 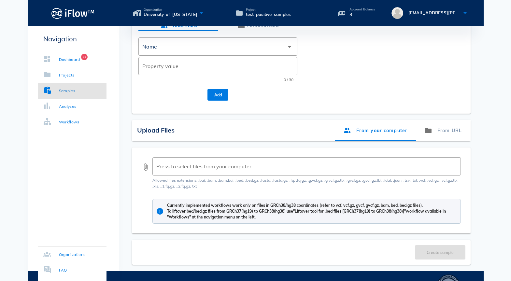 What do you see at coordinates (268, 15) in the screenshot?
I see `span: test_positive_samples` at bounding box center [268, 15].